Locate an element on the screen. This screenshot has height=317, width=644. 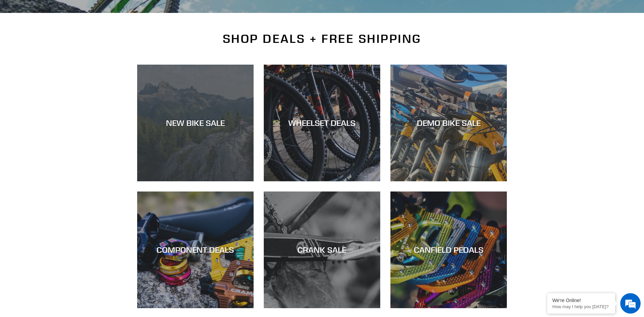
div: NEW BIKE SALE is located at coordinates (195, 123).